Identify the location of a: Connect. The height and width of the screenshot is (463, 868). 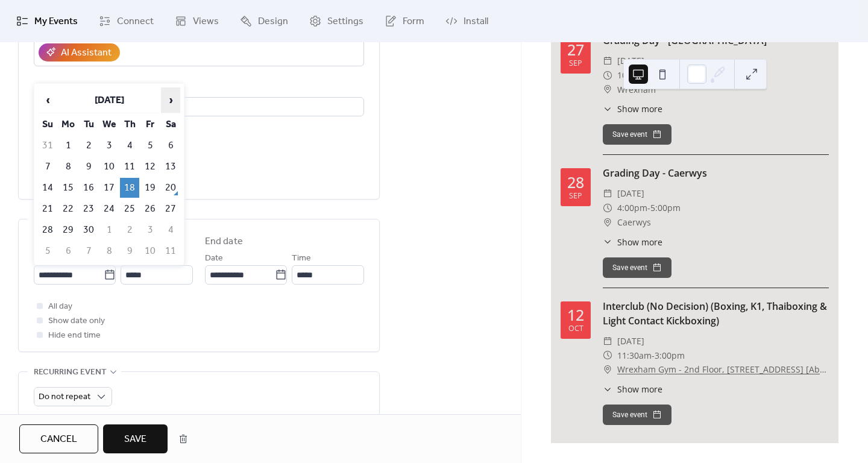
(126, 21).